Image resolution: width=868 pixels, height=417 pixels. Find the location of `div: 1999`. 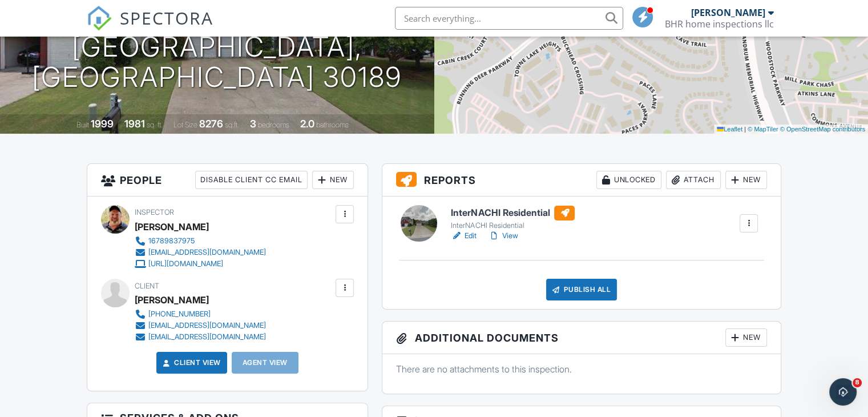

div: 1999 is located at coordinates (102, 124).